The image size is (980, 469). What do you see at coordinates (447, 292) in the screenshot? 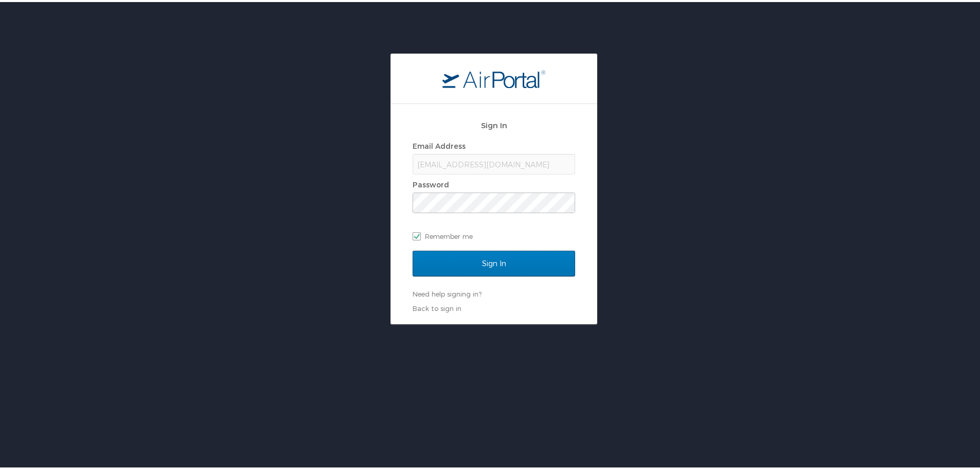
I see `a: Need help signing in?` at bounding box center [447, 292].